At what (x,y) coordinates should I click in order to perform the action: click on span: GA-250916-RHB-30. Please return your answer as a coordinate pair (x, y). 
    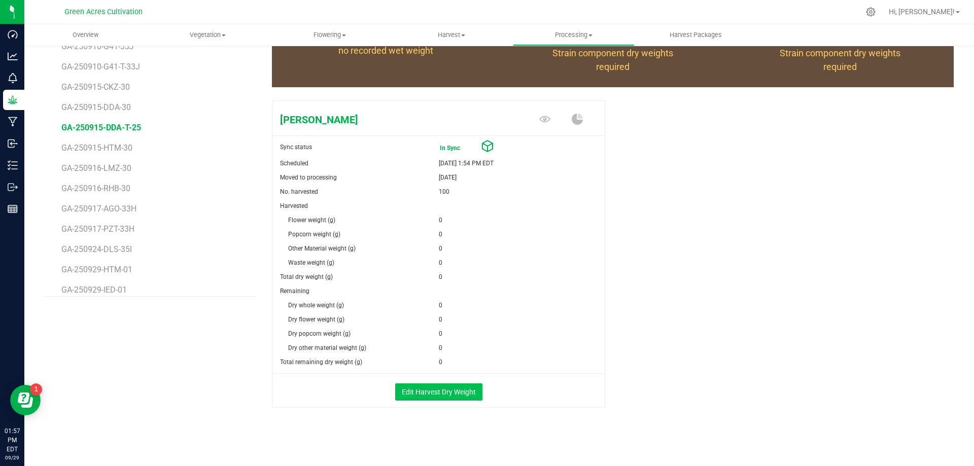
    Looking at the image, I should click on (96, 188).